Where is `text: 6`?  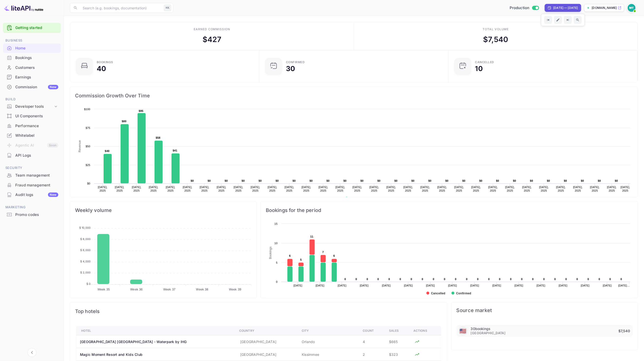 text: 6 is located at coordinates (290, 256).